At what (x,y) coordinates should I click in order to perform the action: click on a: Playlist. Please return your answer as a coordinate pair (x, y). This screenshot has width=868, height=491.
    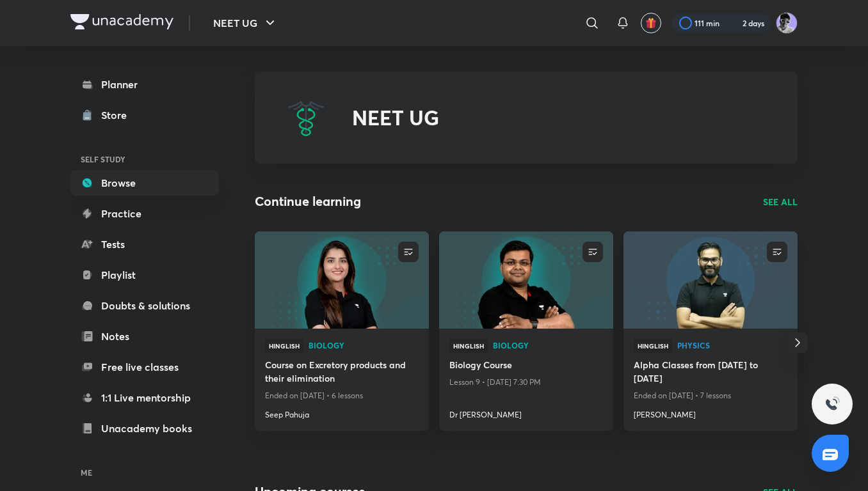
    Looking at the image, I should click on (145, 275).